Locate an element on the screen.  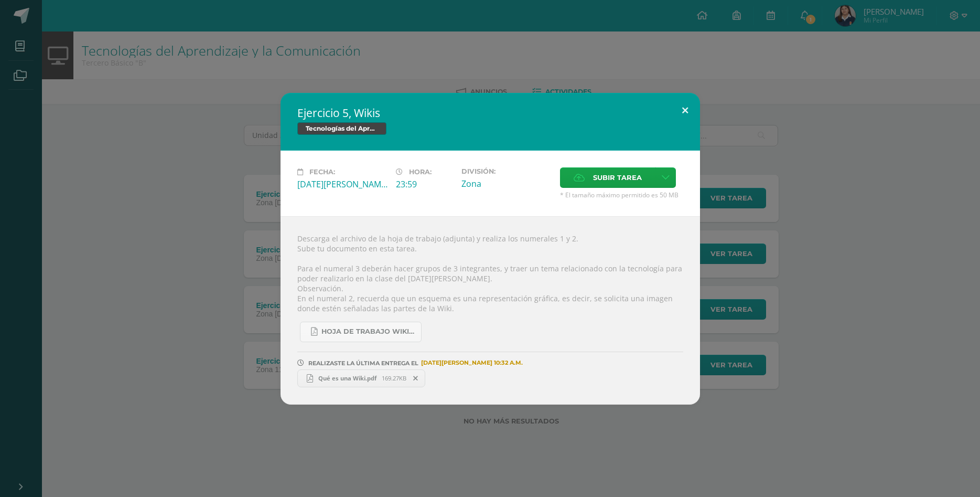
span: Qué es una Wiki.pdf is located at coordinates (347, 378).